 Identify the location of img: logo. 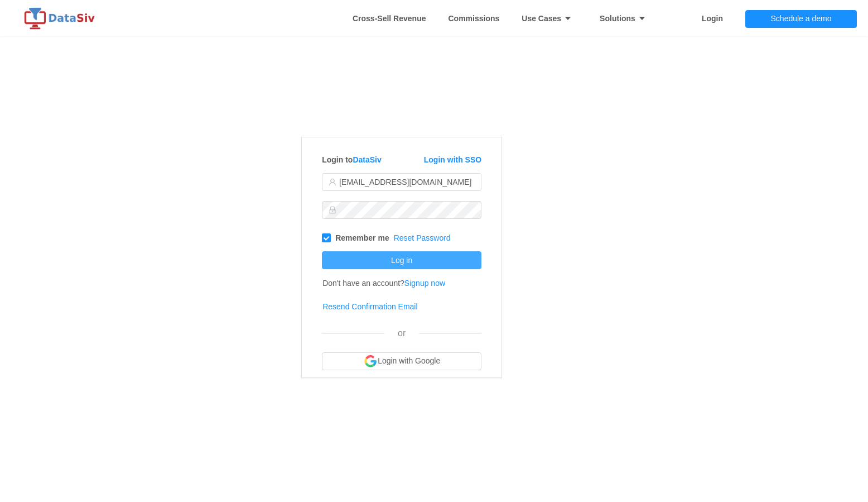
(61, 18).